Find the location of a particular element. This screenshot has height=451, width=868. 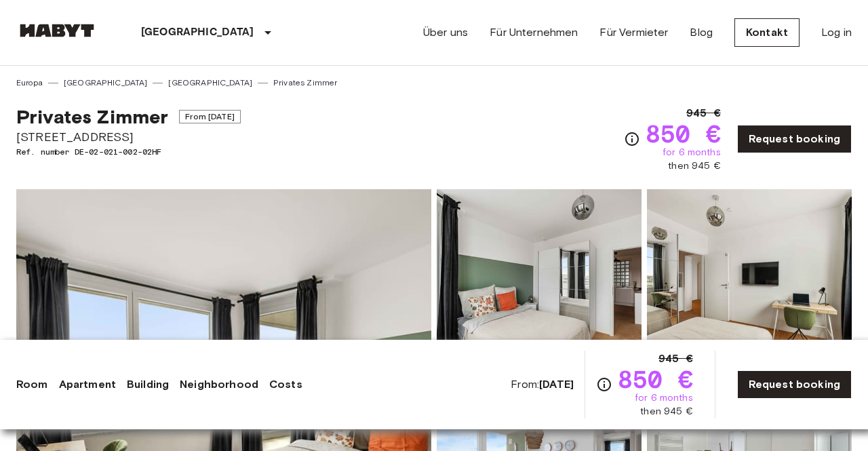

span: Ref. number DE-02-021-002-02HF is located at coordinates (128, 152).